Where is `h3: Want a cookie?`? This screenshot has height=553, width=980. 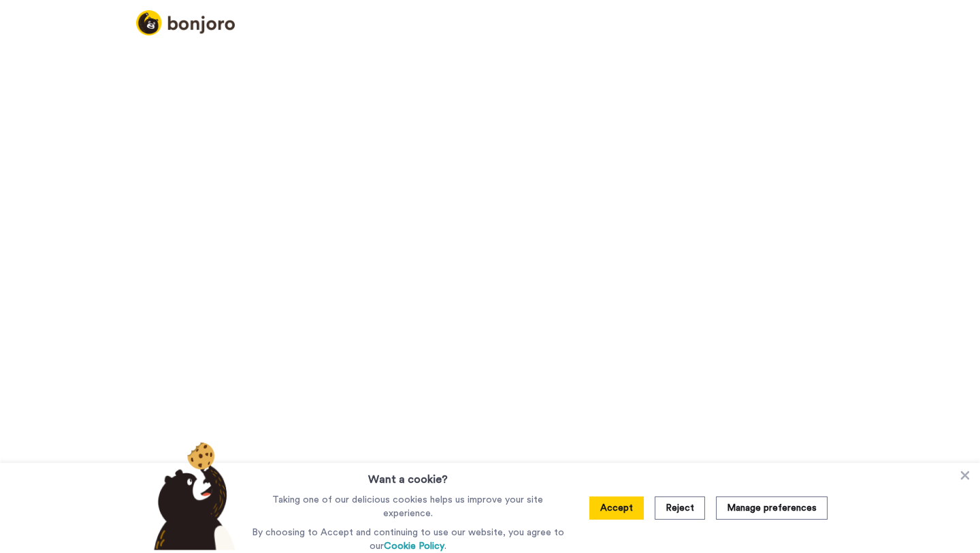
h3: Want a cookie? is located at coordinates (408, 476).